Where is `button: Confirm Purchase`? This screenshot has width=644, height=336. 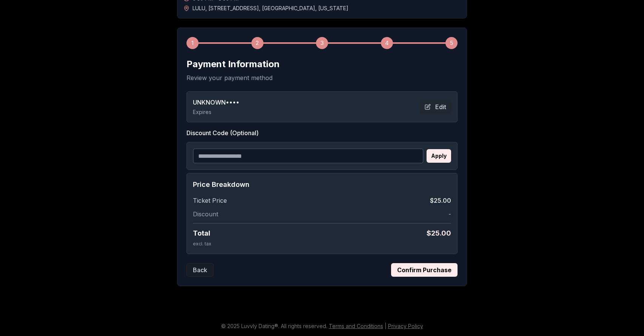
button: Confirm Purchase is located at coordinates (424, 270).